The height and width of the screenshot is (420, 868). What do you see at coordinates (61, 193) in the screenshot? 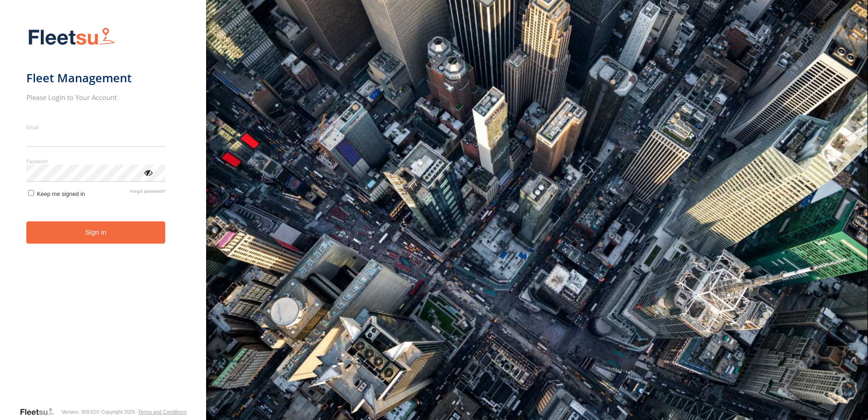
I see `span: Keep me signed in` at bounding box center [61, 193].